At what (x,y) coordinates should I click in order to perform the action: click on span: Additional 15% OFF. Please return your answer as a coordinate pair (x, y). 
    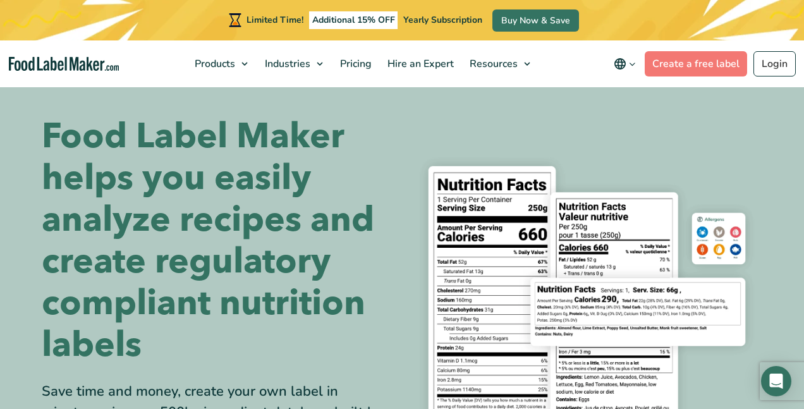
    Looking at the image, I should click on (354, 20).